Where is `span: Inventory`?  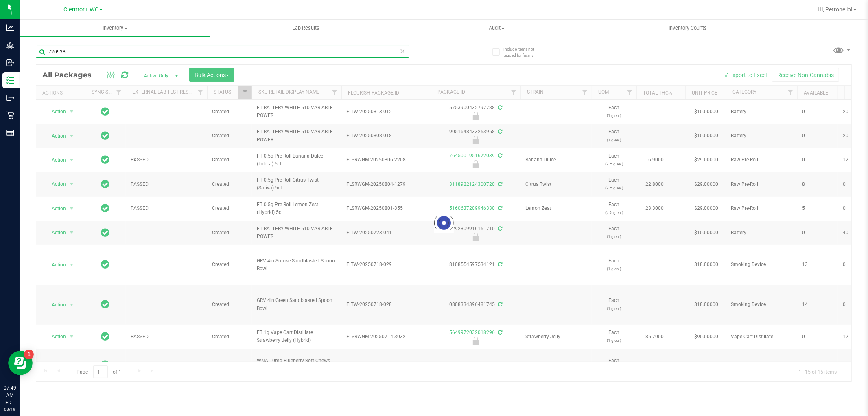
span: Inventory is located at coordinates (115, 28).